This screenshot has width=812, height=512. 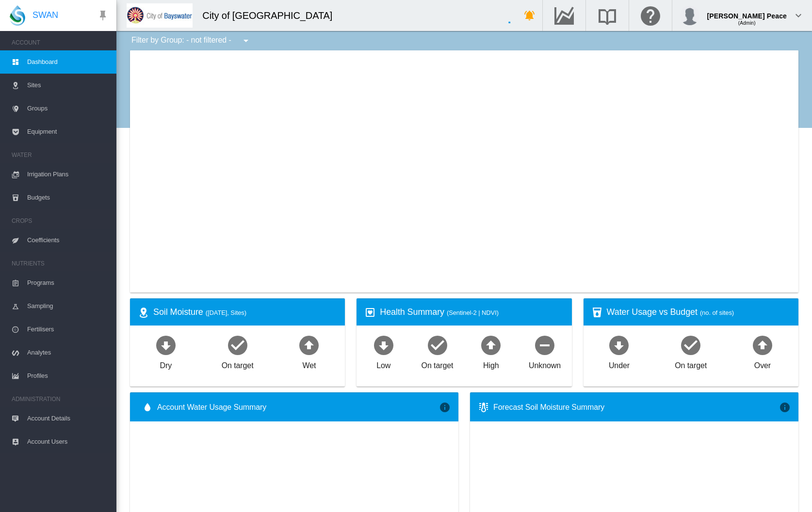 I want to click on md-icon: icon-minus-circle, so click(x=545, y=345).